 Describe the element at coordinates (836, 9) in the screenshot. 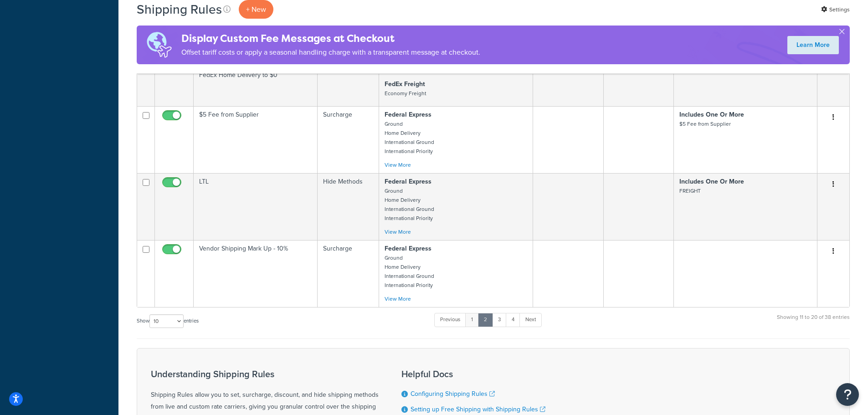

I see `a: Settings` at that location.